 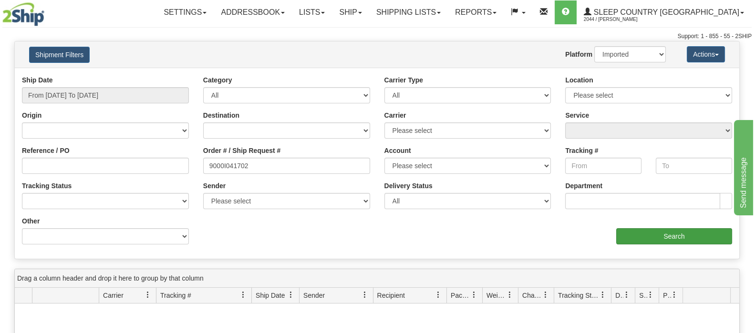 What do you see at coordinates (377, 36) in the screenshot?
I see `div: Support: 1 - 855 - 55 - 2SHIP` at bounding box center [377, 36].